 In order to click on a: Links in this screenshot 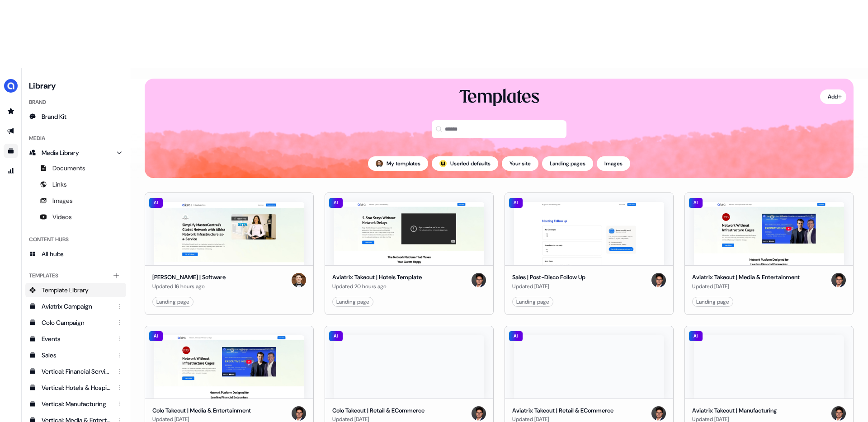, I will do `click(76, 185)`.